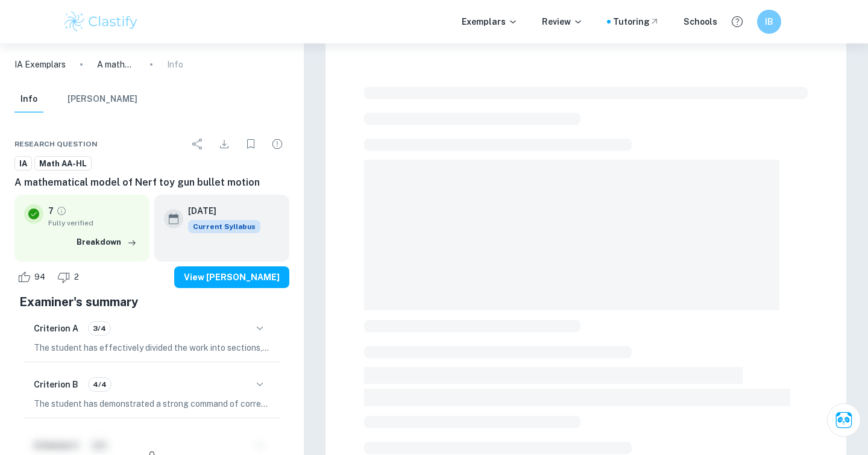 This screenshot has width=868, height=455. Describe the element at coordinates (62, 211) in the screenshot. I see `a: Grade fully verified` at that location.